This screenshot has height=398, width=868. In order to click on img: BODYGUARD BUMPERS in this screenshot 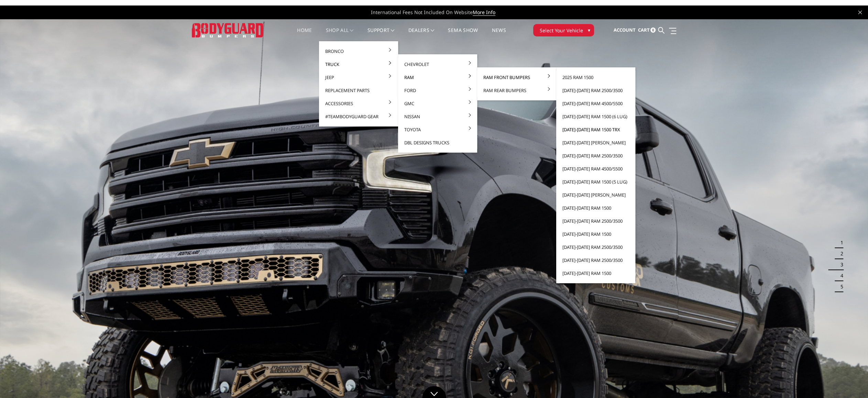, I will do `click(228, 30)`.